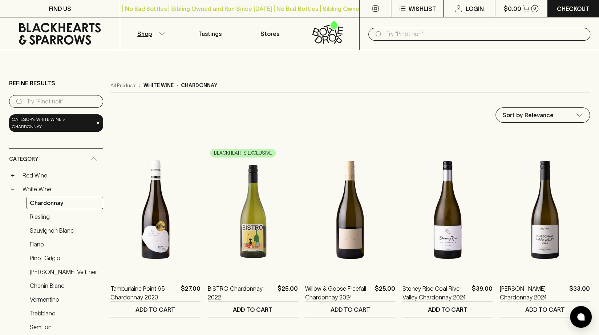 The width and height of the screenshot is (599, 335). I want to click on img: Tamburlaine Point 65 Chardonnay 2023, so click(156, 210).